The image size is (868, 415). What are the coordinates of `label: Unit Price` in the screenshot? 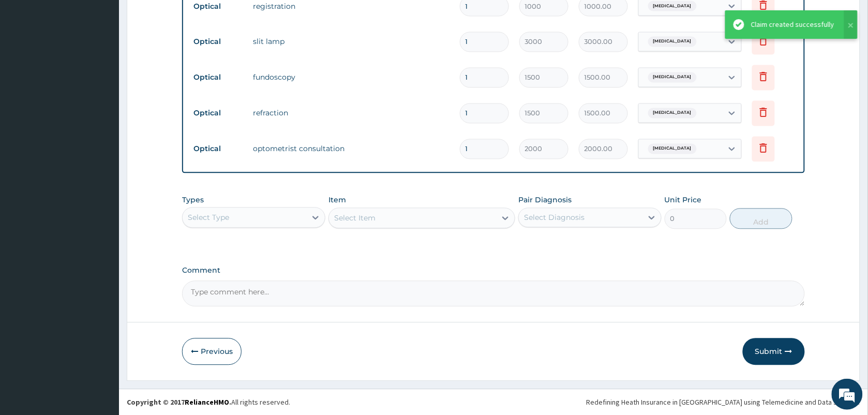 It's located at (683, 200).